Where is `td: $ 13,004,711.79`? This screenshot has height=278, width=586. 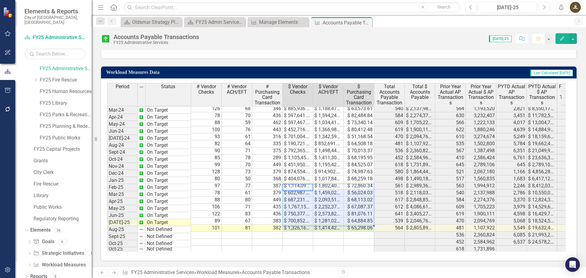 td: $ 13,004,711.79 is located at coordinates (542, 123).